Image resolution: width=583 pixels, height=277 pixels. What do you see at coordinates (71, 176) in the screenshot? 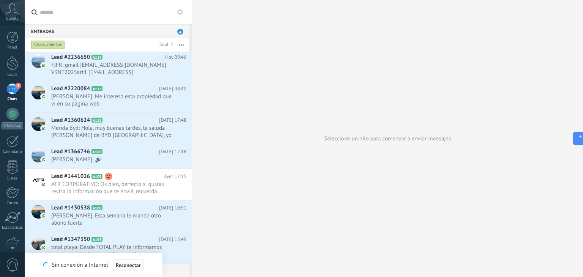
I see `span: Lead #1441026` at bounding box center [71, 176].